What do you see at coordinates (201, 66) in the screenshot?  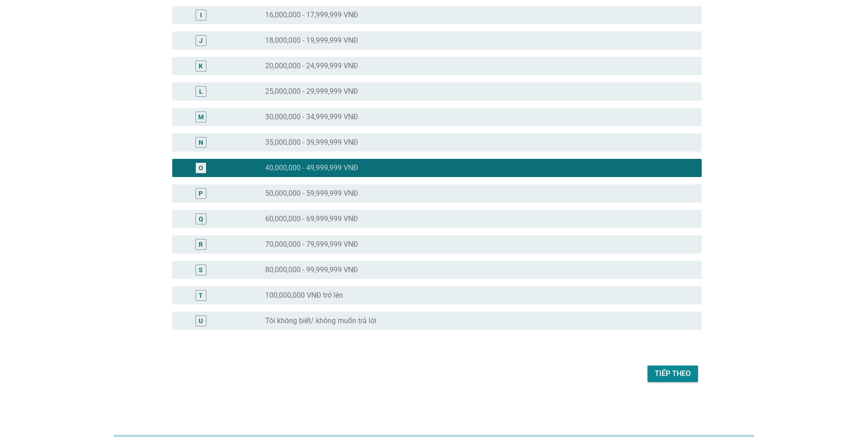 I see `div: K` at bounding box center [201, 66].